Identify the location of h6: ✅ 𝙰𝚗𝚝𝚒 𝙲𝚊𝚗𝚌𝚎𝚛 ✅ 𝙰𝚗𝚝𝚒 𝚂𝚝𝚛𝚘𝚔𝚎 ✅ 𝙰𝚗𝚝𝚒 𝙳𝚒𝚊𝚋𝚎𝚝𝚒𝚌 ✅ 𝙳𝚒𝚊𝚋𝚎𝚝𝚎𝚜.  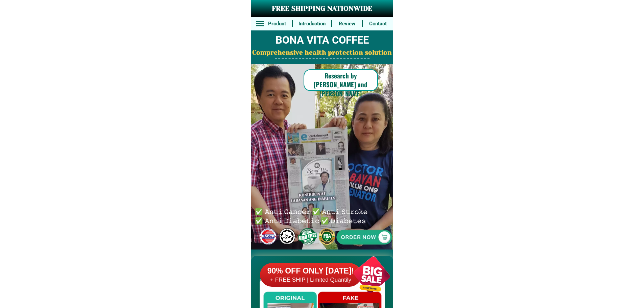
(313, 215).